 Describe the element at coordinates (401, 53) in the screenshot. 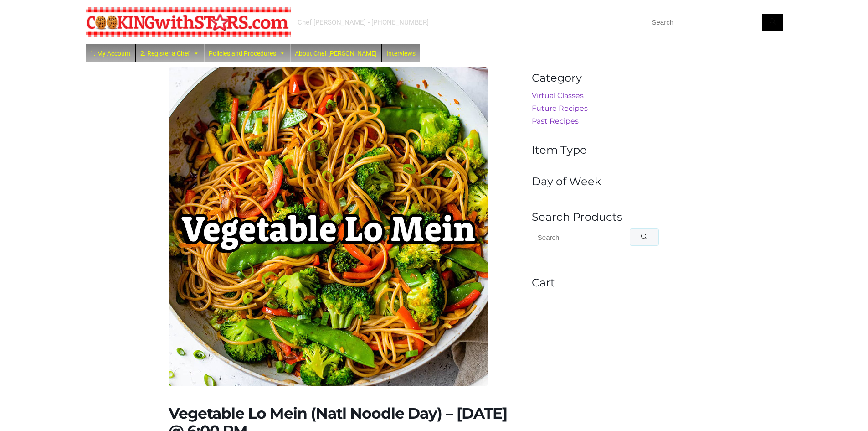

I see `a: Interviews` at that location.